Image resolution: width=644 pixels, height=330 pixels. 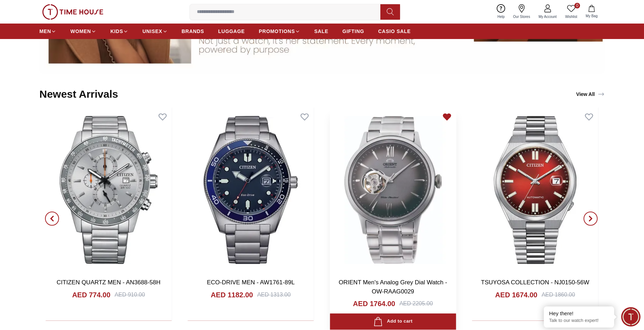 I want to click on div: AED 1860.00, so click(x=558, y=295).